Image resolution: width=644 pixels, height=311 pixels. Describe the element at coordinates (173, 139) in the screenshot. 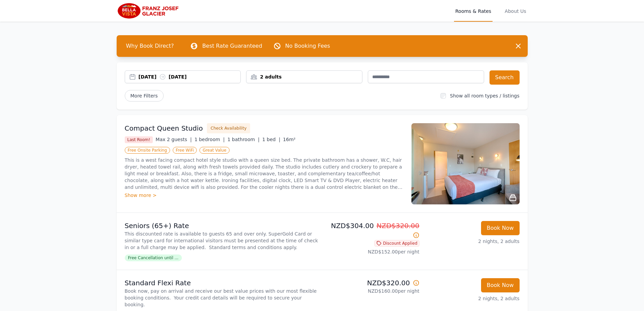

I see `span: Max 2 guests |` at that location.